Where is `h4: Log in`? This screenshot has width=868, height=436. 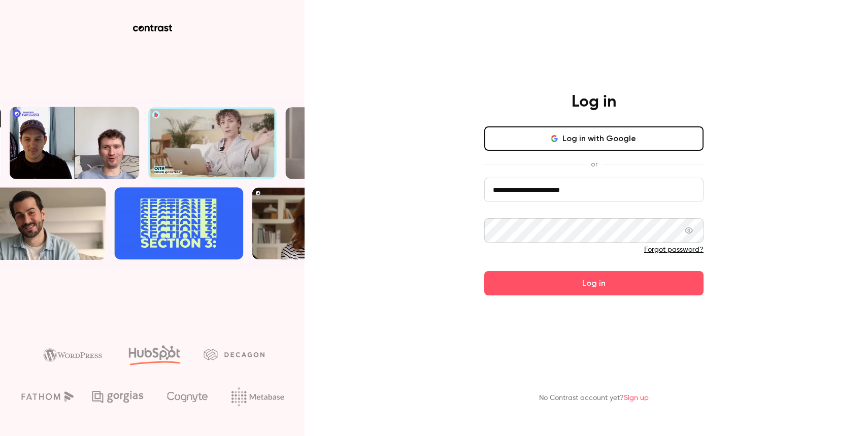
h4: Log in is located at coordinates (594, 102).